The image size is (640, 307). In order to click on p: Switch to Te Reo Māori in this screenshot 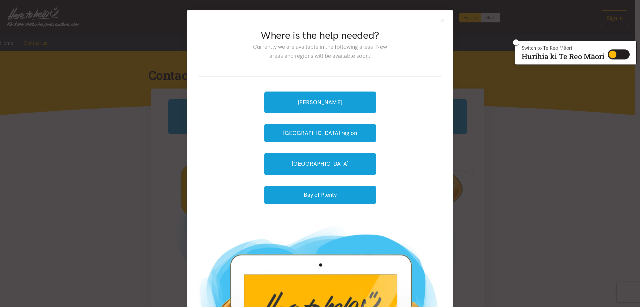, I will do `click(563, 48)`.